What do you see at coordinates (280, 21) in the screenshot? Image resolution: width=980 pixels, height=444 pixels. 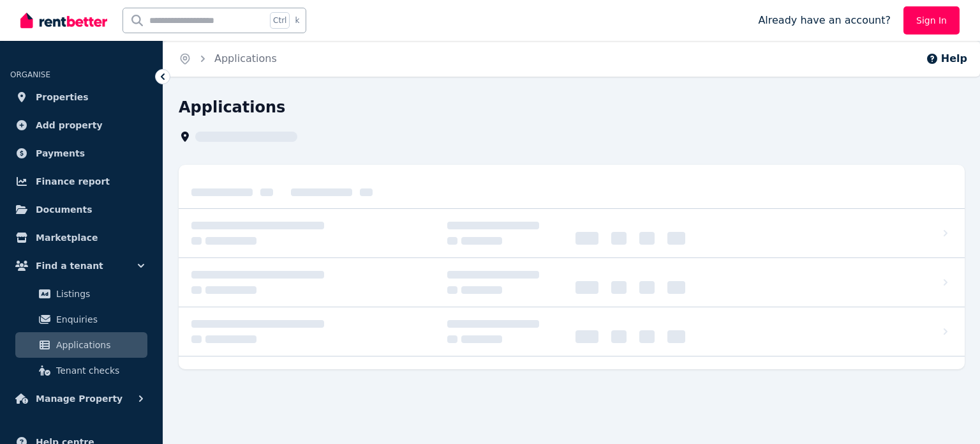 I see `span: Ctrl` at bounding box center [280, 21].